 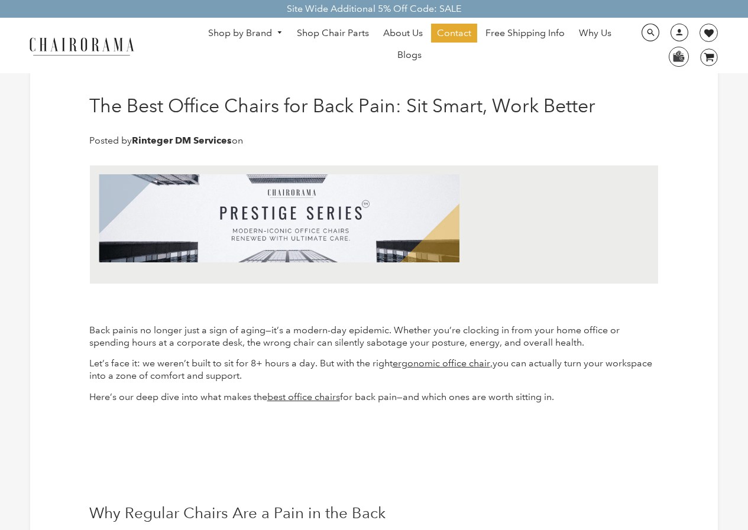 What do you see at coordinates (410, 46) in the screenshot?
I see `nav: DesktopNavigation` at bounding box center [410, 46].